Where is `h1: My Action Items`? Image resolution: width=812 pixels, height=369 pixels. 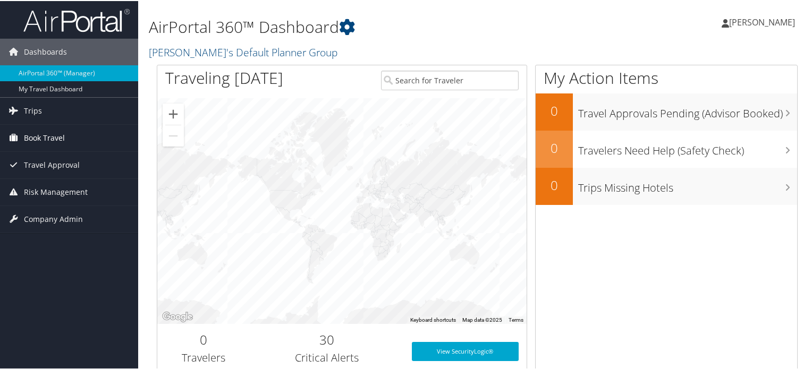
h1: My Action Items is located at coordinates (667, 77).